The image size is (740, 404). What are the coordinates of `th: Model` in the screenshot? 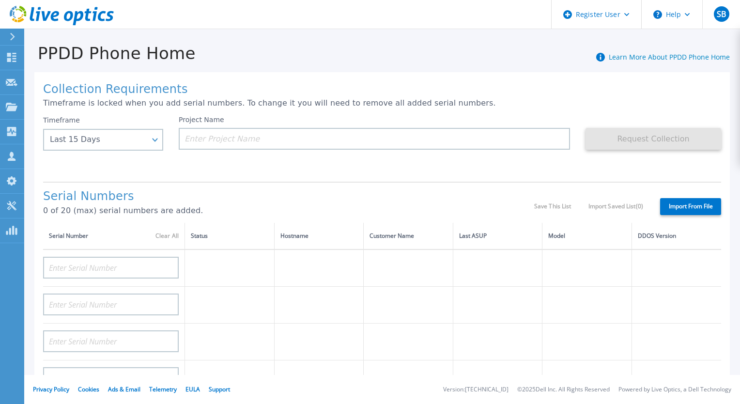 It's located at (587, 236).